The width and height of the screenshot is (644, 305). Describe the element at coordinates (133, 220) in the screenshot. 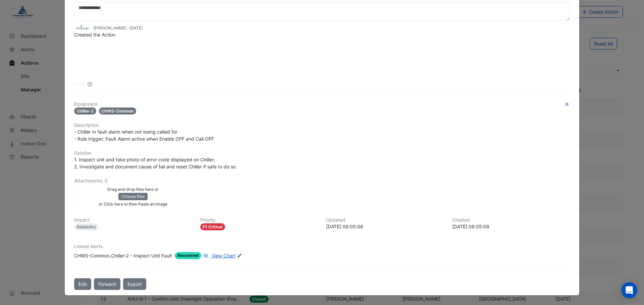

I see `h6: Impact` at that location.